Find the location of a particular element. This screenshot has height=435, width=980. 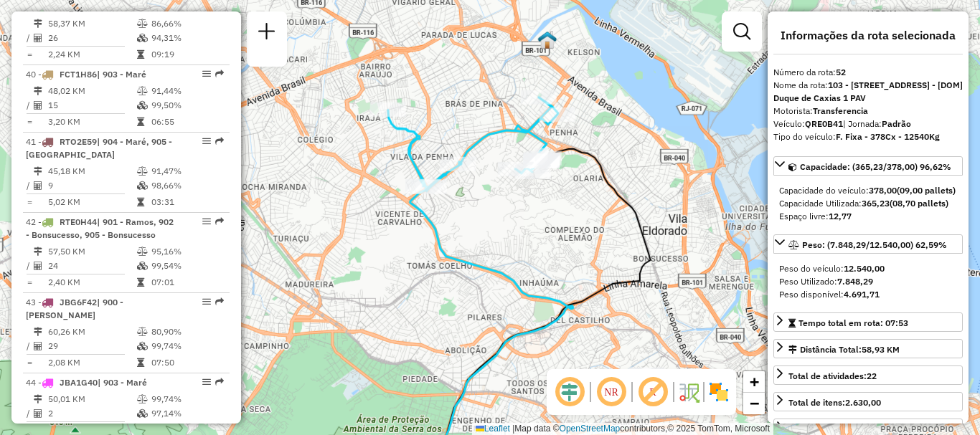

span: | Jornada: is located at coordinates (876, 123).